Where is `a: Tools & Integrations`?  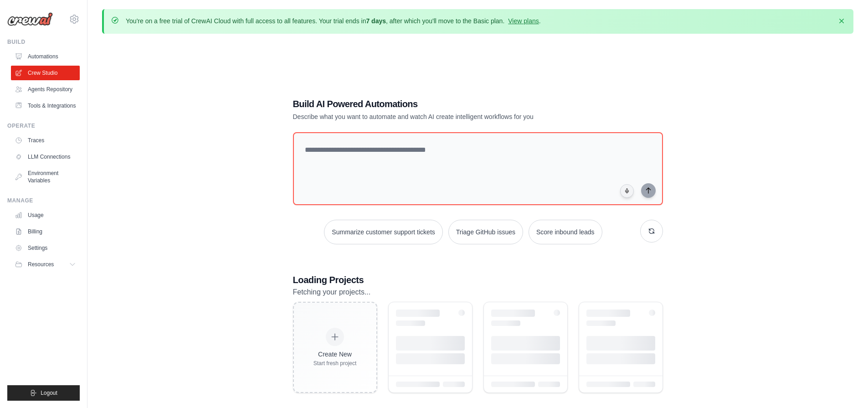 a: Tools & Integrations is located at coordinates (46, 106).